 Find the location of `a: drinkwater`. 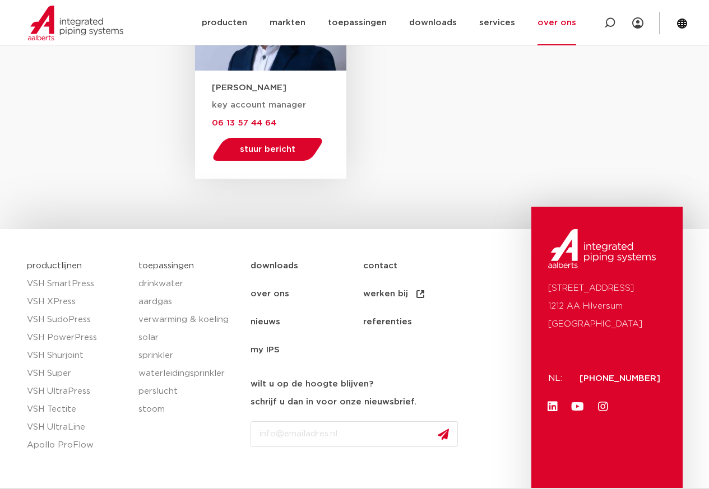

a: drinkwater is located at coordinates (189, 284).